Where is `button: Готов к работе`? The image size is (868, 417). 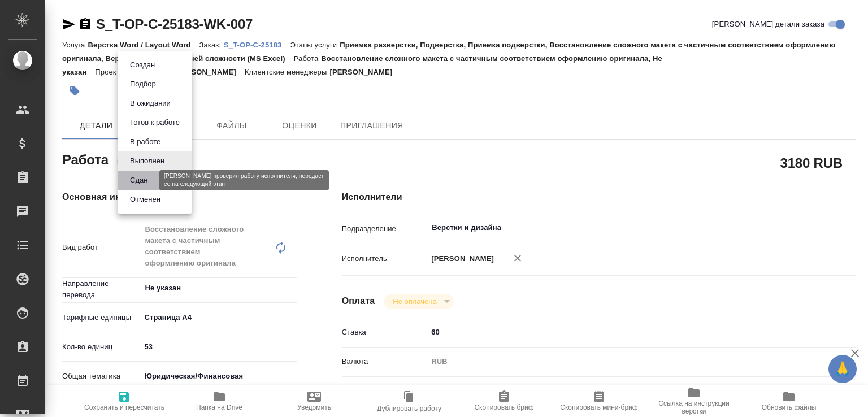 button: Готов к работе is located at coordinates (155, 122).